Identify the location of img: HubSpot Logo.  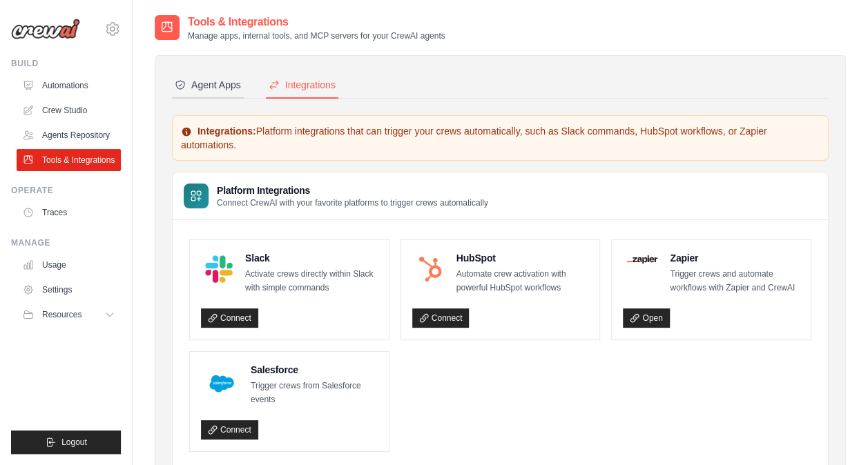
(431, 269).